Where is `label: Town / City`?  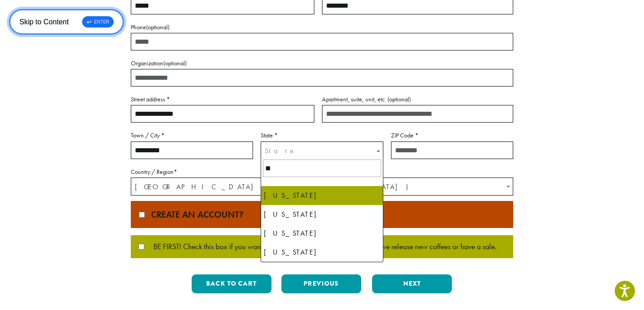
label: Town / City is located at coordinates (192, 136).